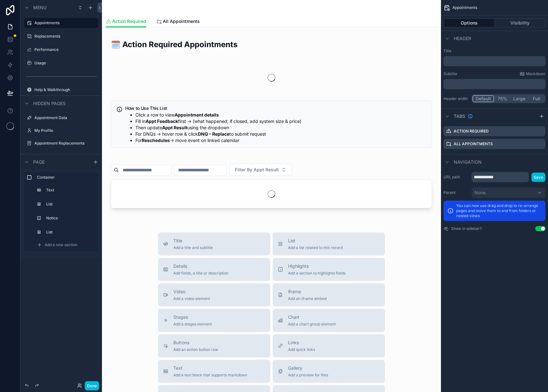  Describe the element at coordinates (193, 241) in the screenshot. I see `span: Title` at that location.